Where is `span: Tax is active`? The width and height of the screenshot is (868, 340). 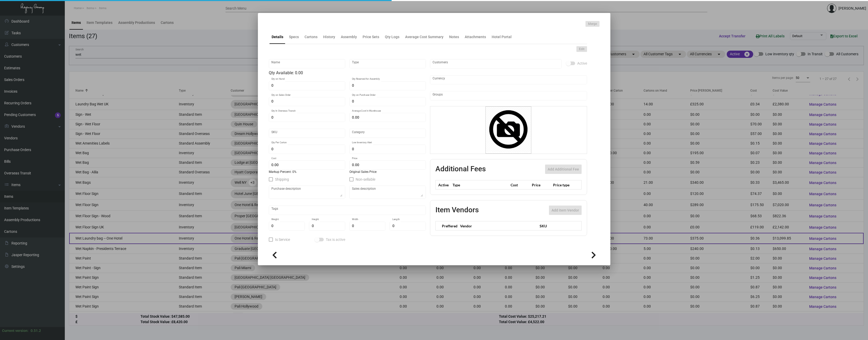
span: Tax is active is located at coordinates (336, 240).